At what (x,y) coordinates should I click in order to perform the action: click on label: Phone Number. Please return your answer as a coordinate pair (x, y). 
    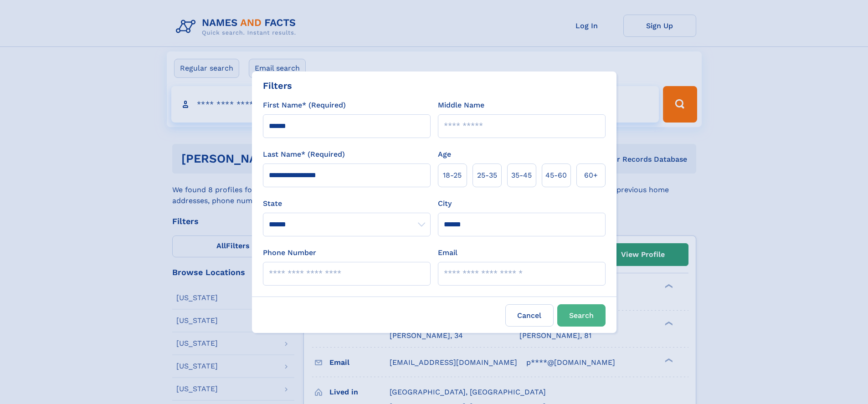
    Looking at the image, I should click on (289, 253).